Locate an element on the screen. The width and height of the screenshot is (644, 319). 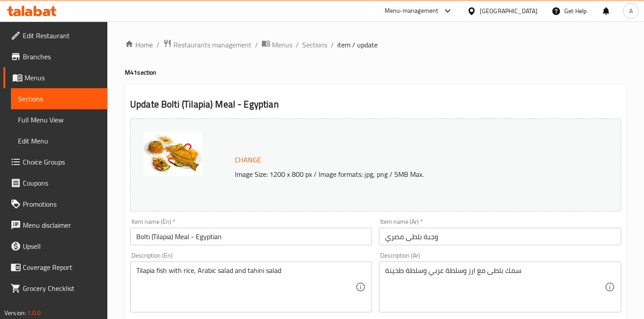
a: Edit Menu is located at coordinates (59, 141).